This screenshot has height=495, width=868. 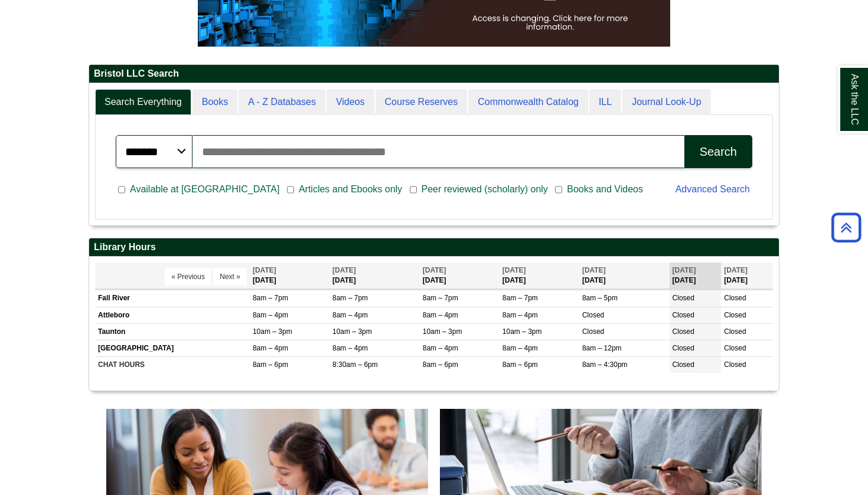 I want to click on span: Books and Videos, so click(x=605, y=190).